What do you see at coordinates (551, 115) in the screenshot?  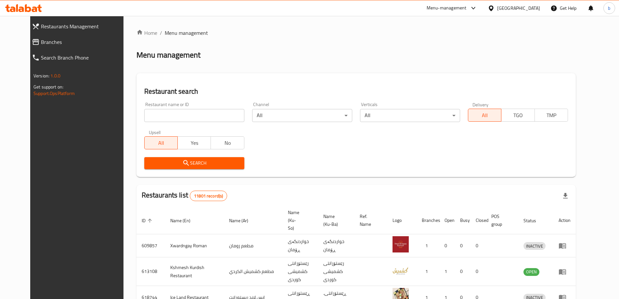 I see `button: TMP` at bounding box center [551, 115].